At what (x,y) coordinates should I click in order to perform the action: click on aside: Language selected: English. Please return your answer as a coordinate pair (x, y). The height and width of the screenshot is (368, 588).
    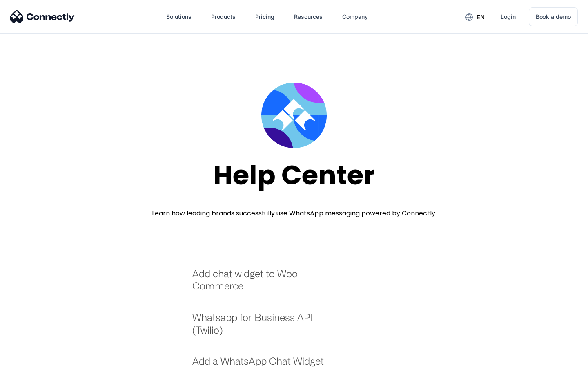
    Looking at the image, I should click on (29, 359).